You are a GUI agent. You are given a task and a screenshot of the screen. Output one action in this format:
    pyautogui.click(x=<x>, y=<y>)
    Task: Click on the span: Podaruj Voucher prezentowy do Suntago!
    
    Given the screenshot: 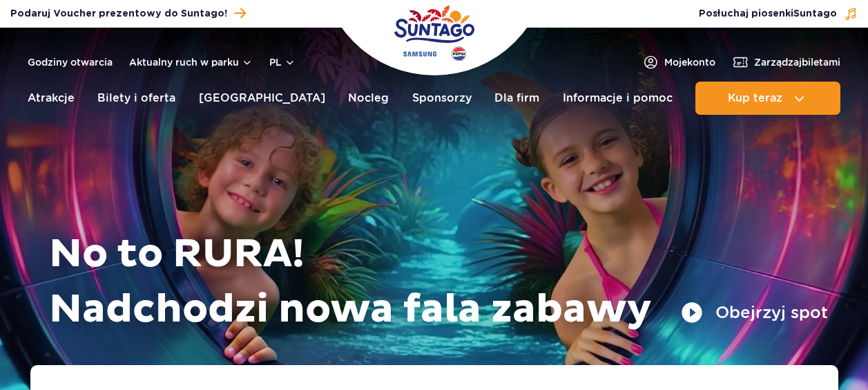 What is the action you would take?
    pyautogui.click(x=119, y=14)
    